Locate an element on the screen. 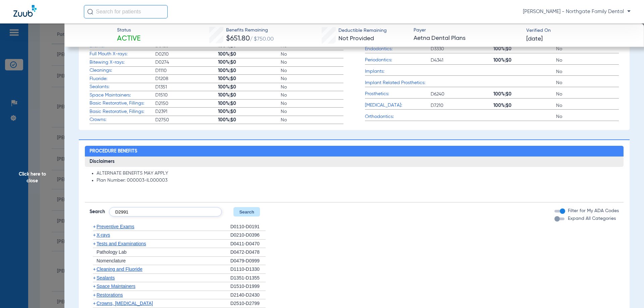 This screenshot has width=644, height=308. div: D1510-D1999 is located at coordinates (248, 286).